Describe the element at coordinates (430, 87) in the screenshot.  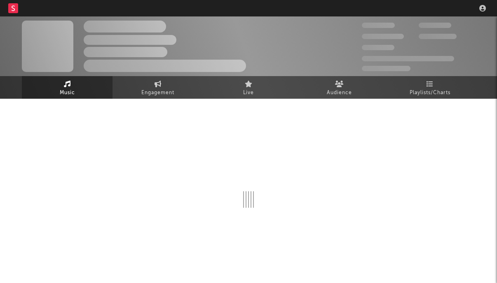
I see `a: Playlists/Charts` at that location.